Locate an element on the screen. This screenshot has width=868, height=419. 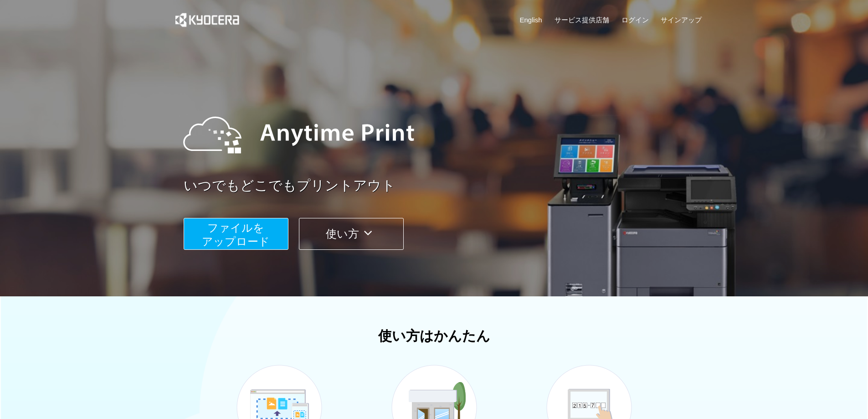
a: ログイン is located at coordinates (635, 19).